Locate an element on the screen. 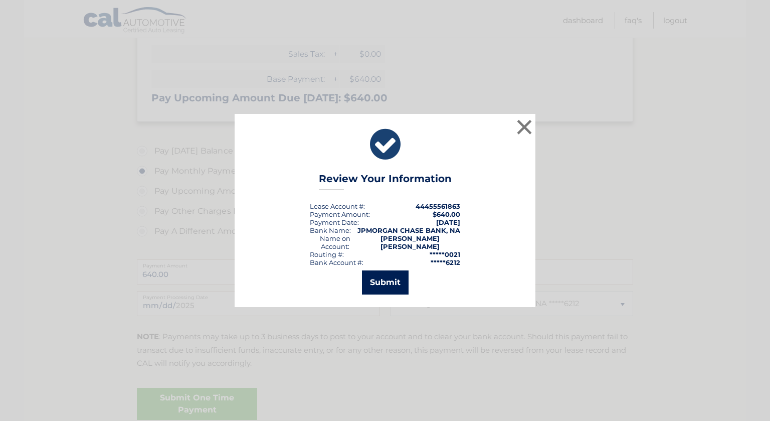  span: Payment Date is located at coordinates (333, 222).